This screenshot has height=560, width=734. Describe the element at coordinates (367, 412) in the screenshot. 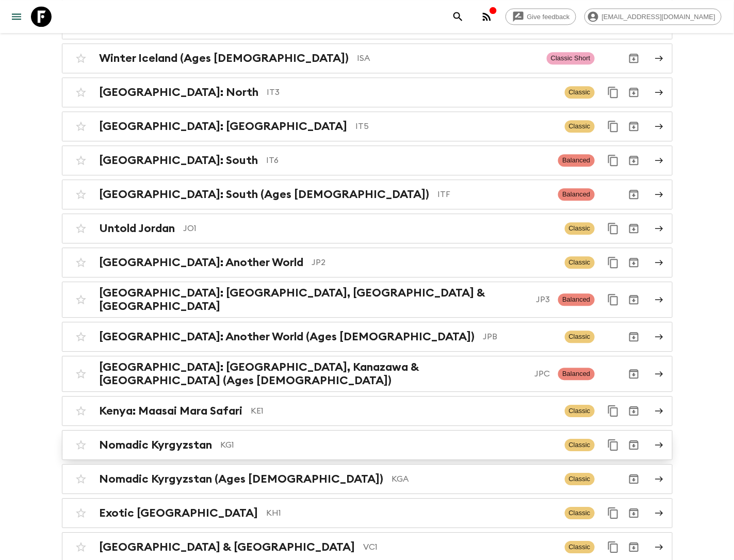

I see `a: Kenya: Maasai Mara SafariKE1ClassicDuplicate for 45-59Archive` at that location.